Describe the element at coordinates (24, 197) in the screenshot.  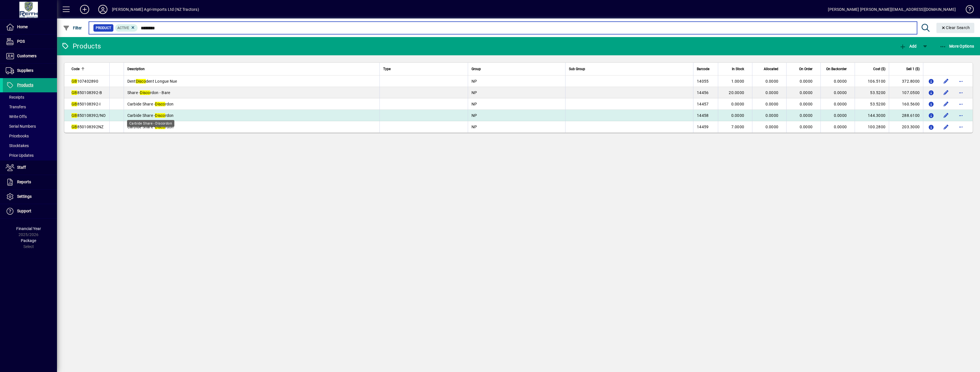
I see `span: Settings` at that location.